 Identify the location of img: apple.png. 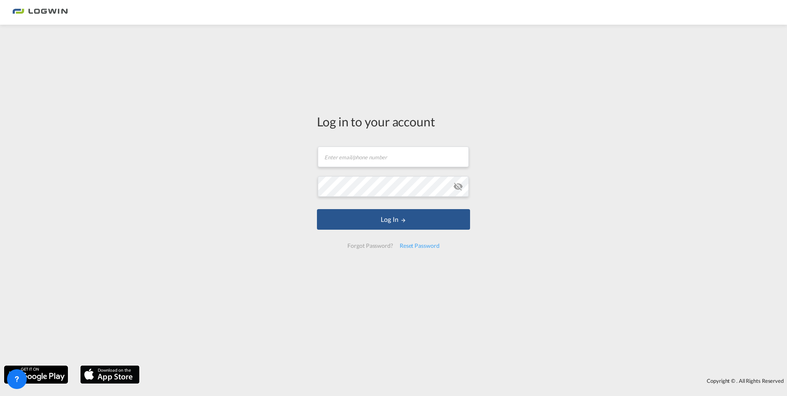
(110, 375).